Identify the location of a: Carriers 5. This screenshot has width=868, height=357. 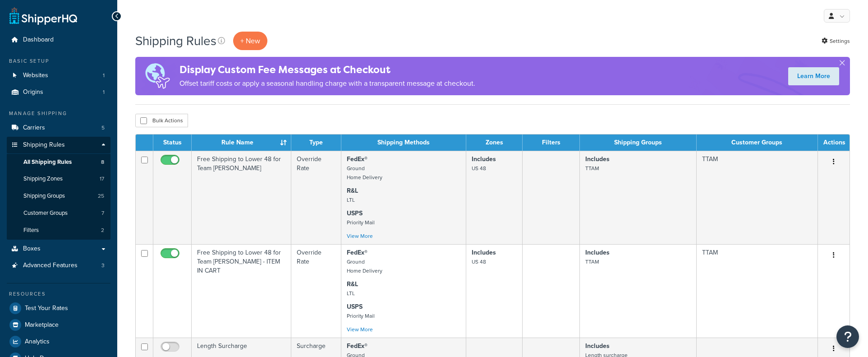
(59, 128).